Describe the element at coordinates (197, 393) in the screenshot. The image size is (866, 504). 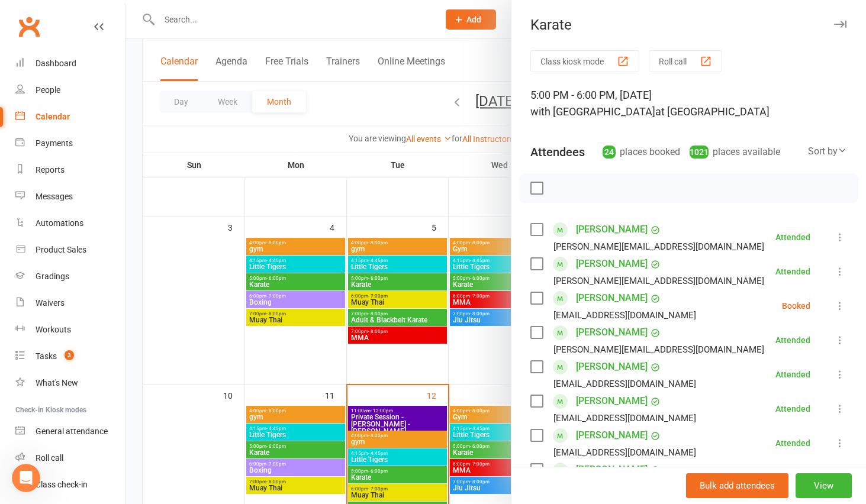
I see `button: Help` at that location.